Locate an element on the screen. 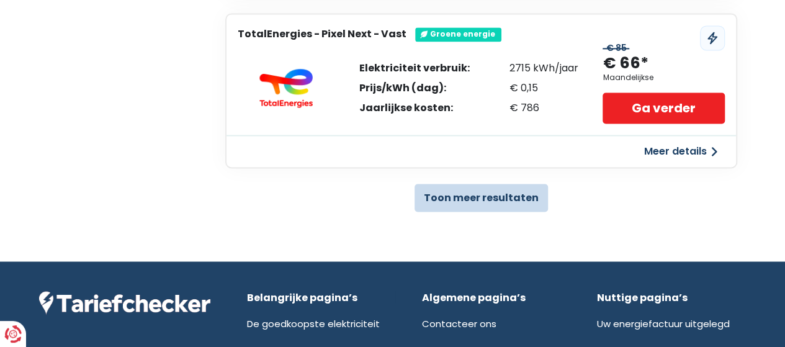 This screenshot has height=347, width=785. div: Nuttige pagina’s is located at coordinates (671, 297).